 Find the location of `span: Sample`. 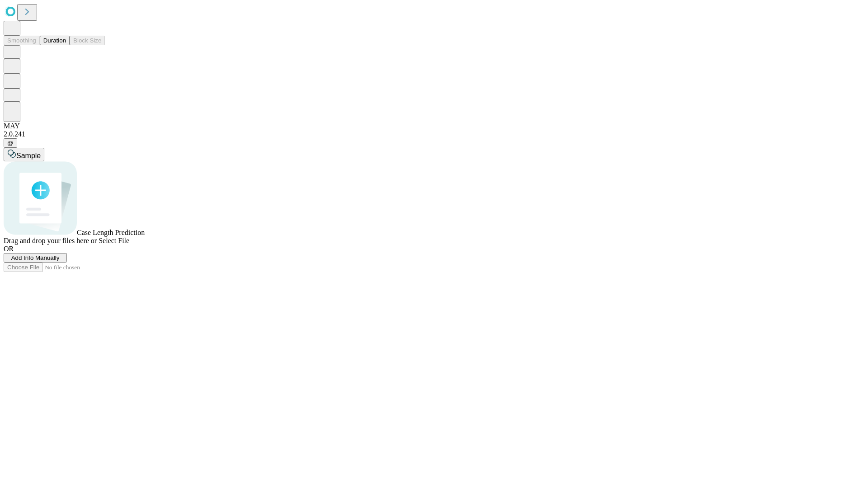

span: Sample is located at coordinates (28, 156).